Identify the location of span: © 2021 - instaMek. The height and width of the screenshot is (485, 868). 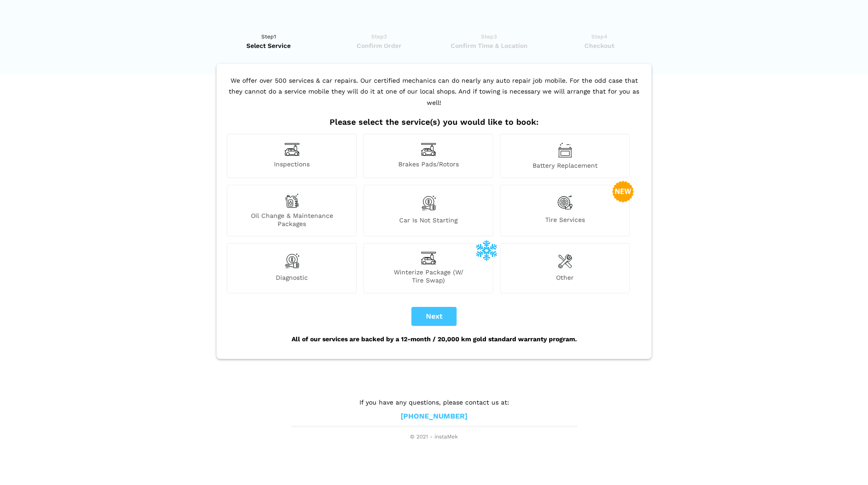
(434, 438).